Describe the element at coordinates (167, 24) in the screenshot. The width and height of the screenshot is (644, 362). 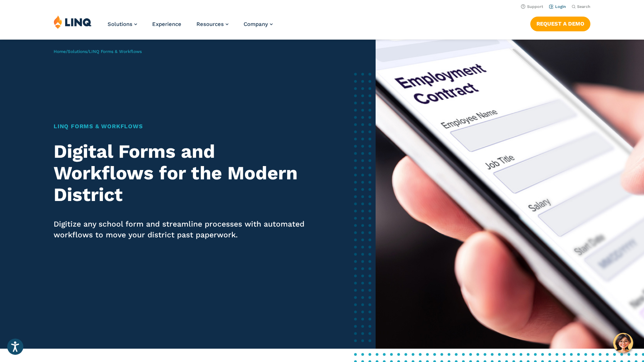
I see `a: Experience` at that location.